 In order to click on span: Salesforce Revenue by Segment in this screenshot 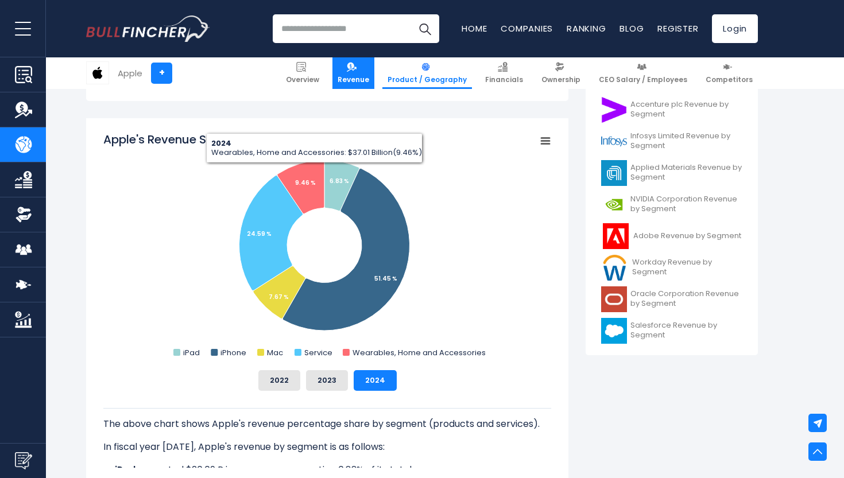, I will do `click(686, 331)`.